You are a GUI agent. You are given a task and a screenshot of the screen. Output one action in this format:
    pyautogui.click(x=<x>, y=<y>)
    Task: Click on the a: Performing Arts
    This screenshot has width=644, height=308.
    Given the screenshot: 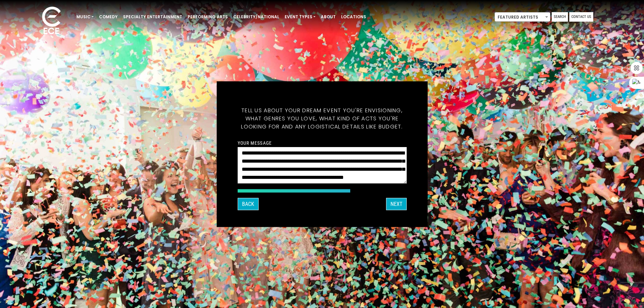 What is the action you would take?
    pyautogui.click(x=208, y=17)
    